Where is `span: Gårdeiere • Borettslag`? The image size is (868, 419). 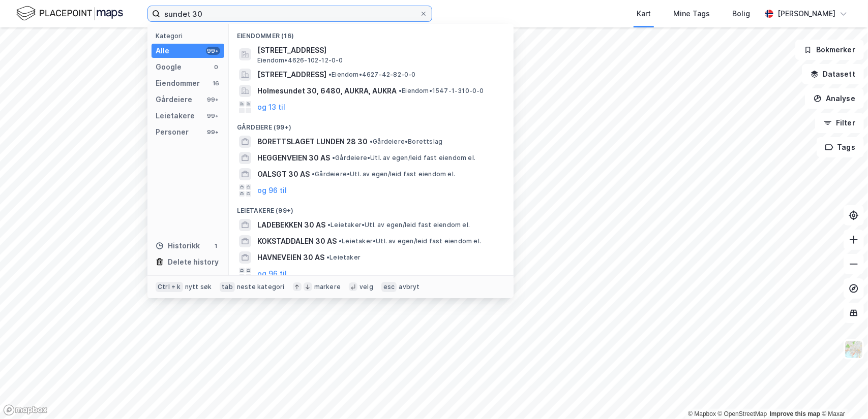
span: Gårdeiere • Borettslag is located at coordinates (406, 142).